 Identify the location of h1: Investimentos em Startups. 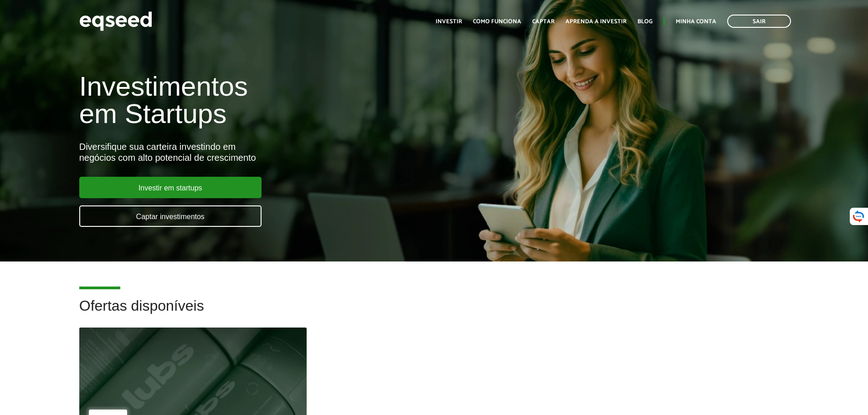
(289, 101).